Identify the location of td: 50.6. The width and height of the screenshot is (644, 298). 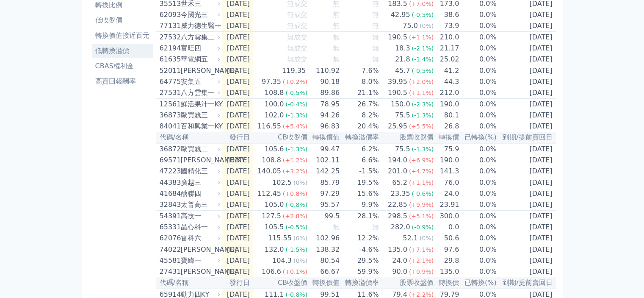
(447, 238).